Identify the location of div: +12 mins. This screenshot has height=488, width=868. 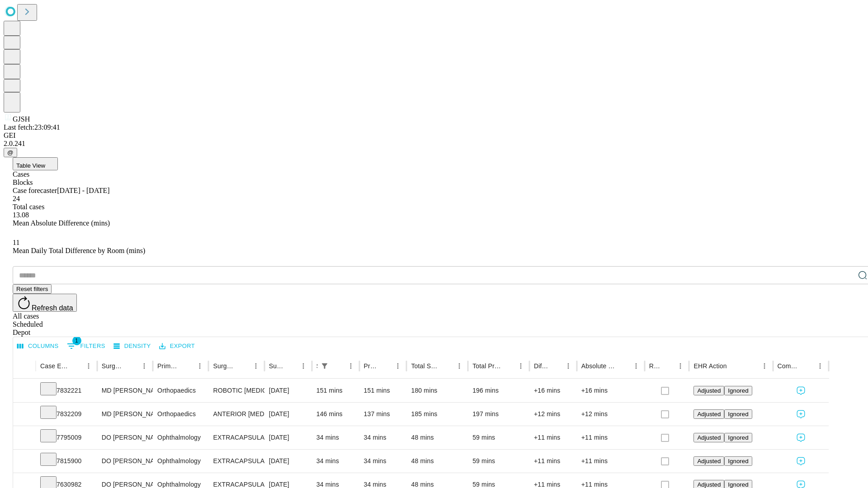
(611, 414).